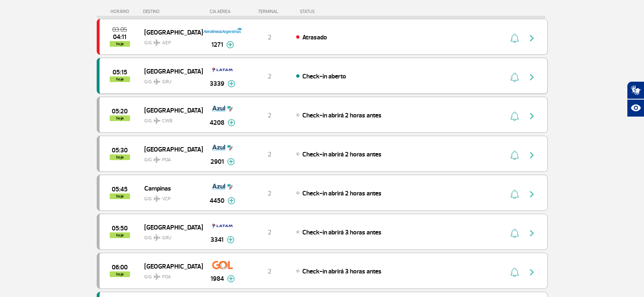 The height and width of the screenshot is (297, 644). Describe the element at coordinates (635, 108) in the screenshot. I see `button: Abrir recursos assistivos.` at that location.